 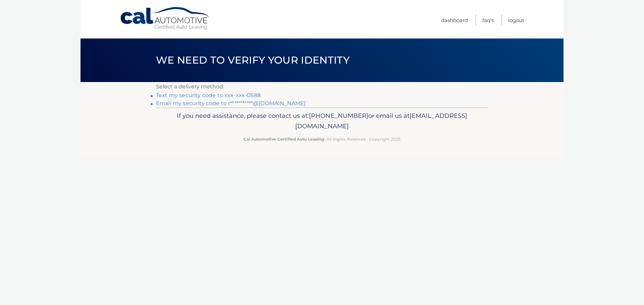 I want to click on p: Select a delivery method:, so click(x=322, y=86).